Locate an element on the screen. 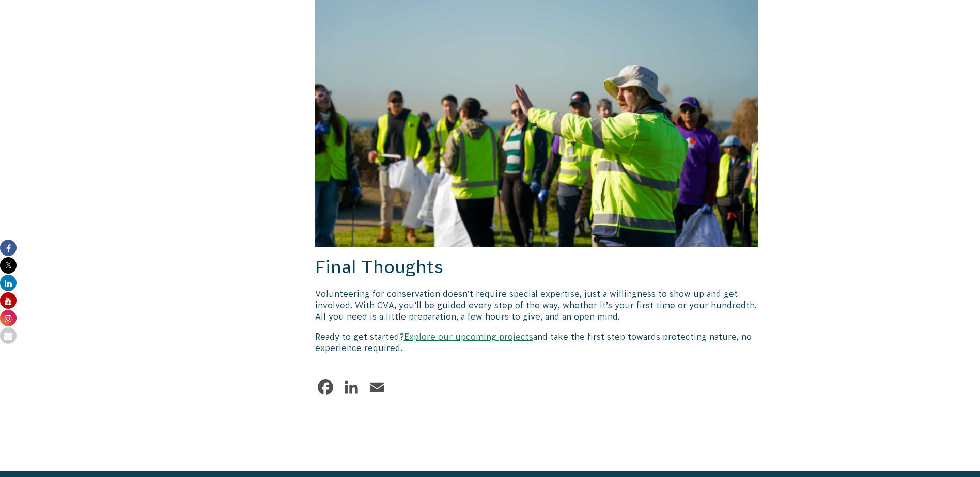  h2: Final Thoughts is located at coordinates (537, 268).